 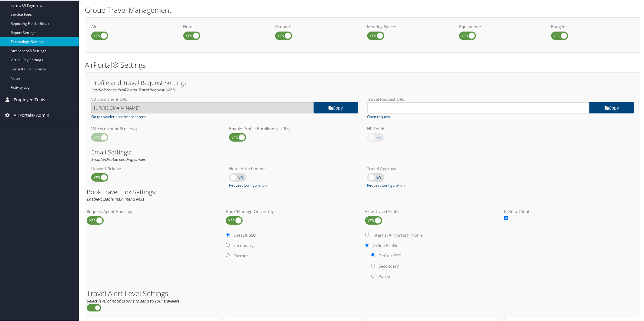 What do you see at coordinates (386, 245) in the screenshot?
I see `label: Online Profile` at bounding box center [386, 245].